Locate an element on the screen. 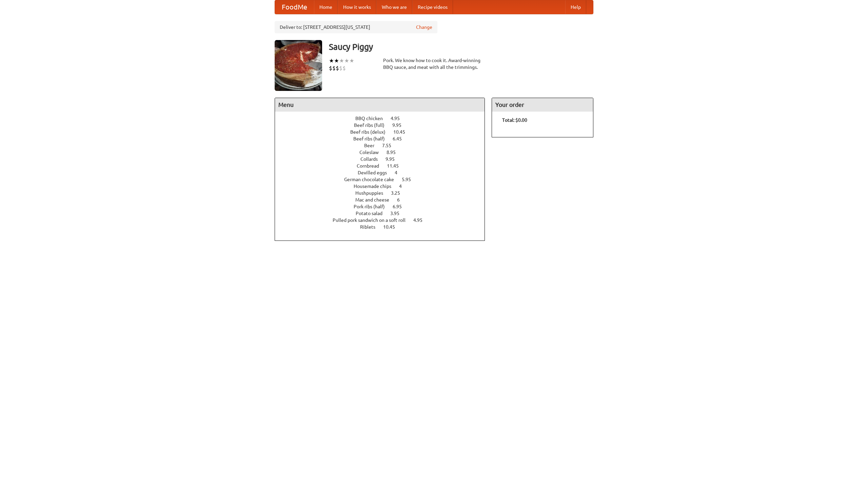 The image size is (868, 480). span: Devilled eggs is located at coordinates (376, 172).